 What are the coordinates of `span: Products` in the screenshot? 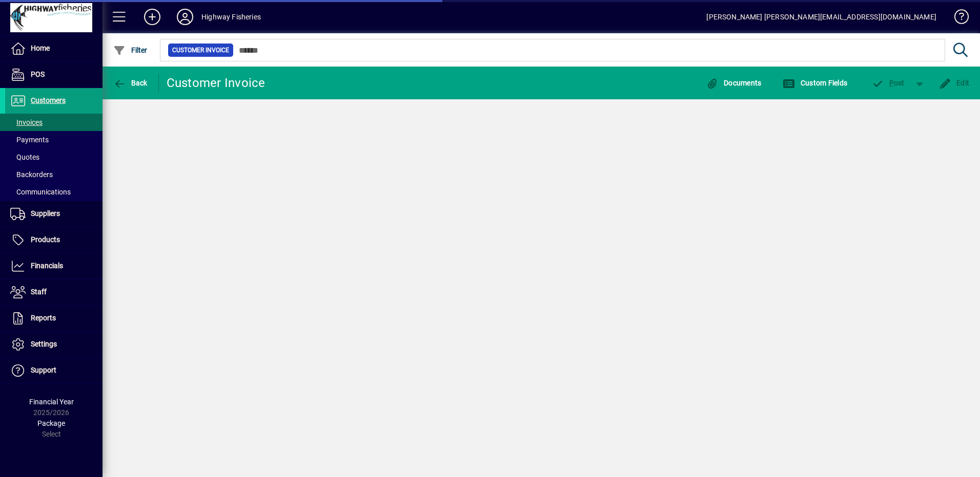 It's located at (45, 239).